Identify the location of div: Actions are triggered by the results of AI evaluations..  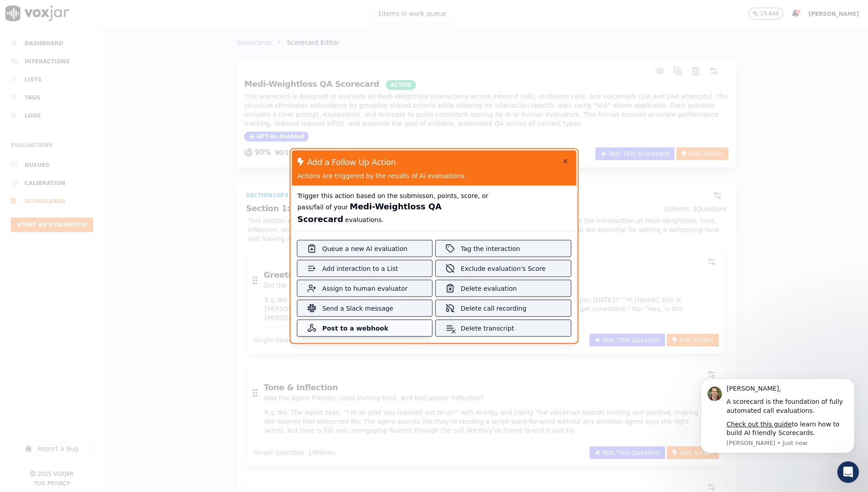
(411, 176).